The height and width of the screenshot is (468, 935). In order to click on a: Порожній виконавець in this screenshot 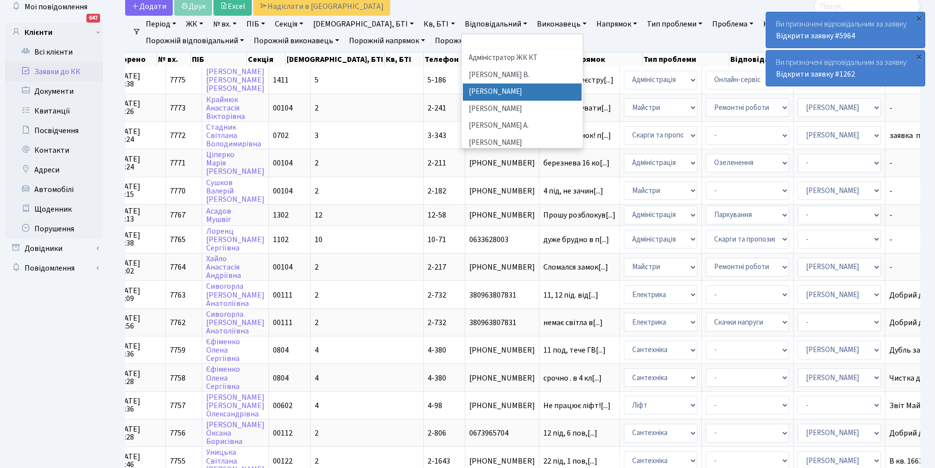, I will do `click(296, 41)`.